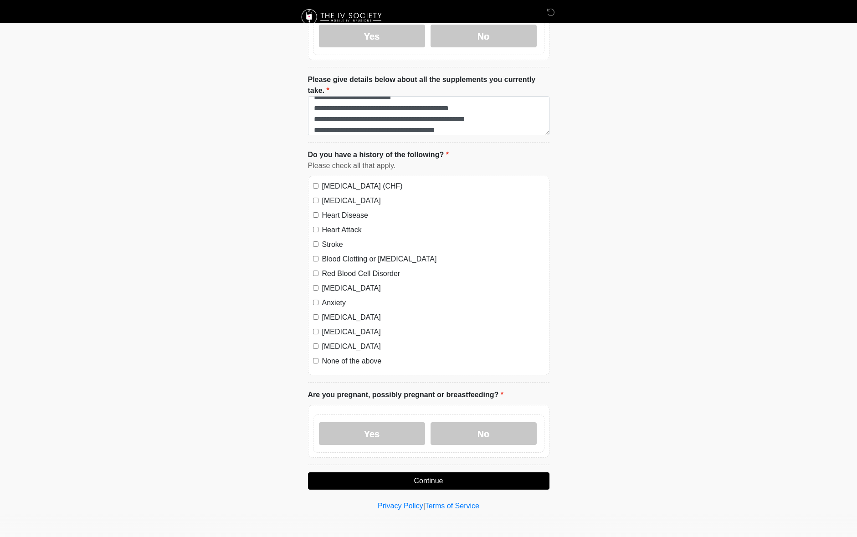  Describe the element at coordinates (433, 274) in the screenshot. I see `label: Red Blood Cell Disorder` at that location.